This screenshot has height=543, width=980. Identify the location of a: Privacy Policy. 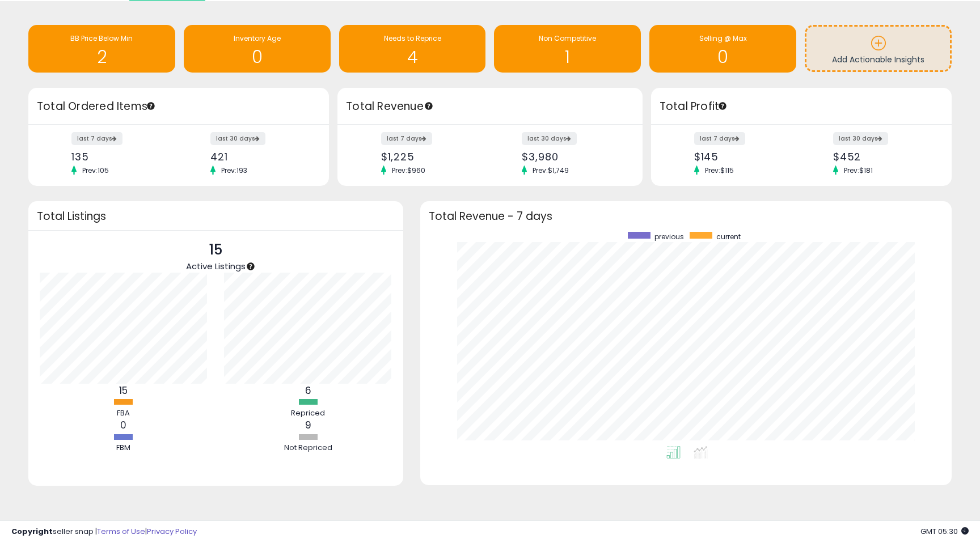
(172, 531).